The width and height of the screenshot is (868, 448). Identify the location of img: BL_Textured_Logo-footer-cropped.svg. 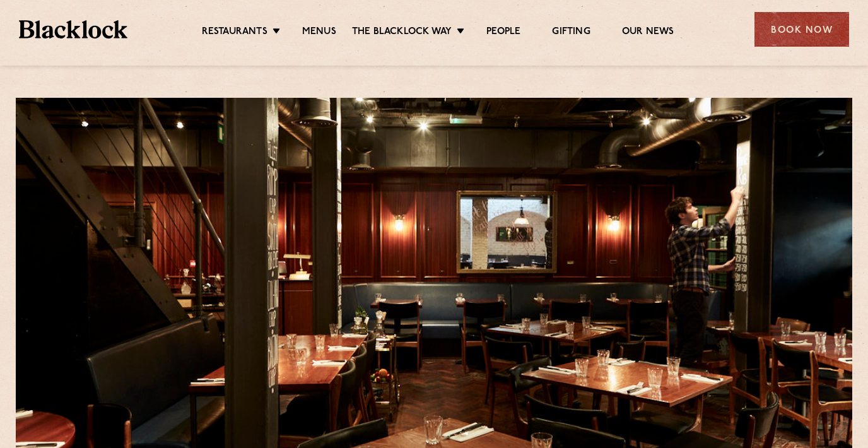
(73, 29).